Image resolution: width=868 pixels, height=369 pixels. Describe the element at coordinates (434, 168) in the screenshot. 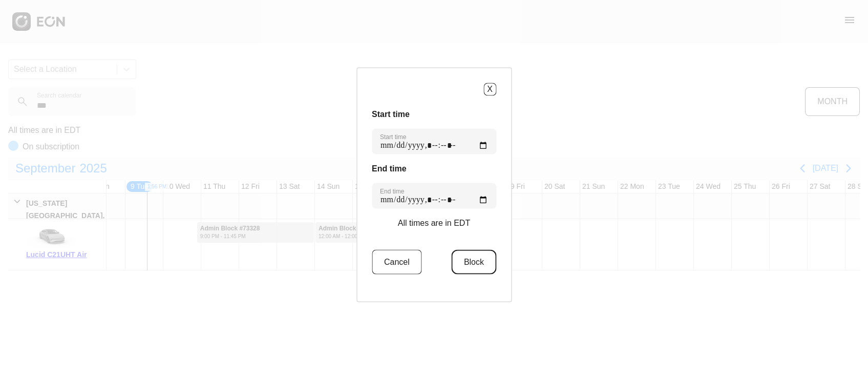

I see `h3: End time` at that location.